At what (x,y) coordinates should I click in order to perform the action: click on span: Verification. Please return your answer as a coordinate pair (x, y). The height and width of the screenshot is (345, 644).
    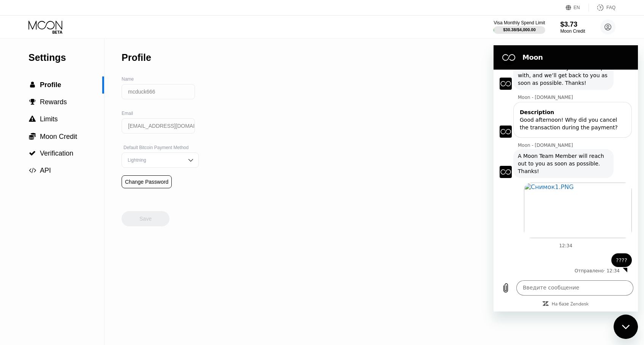
    Looking at the image, I should click on (57, 153).